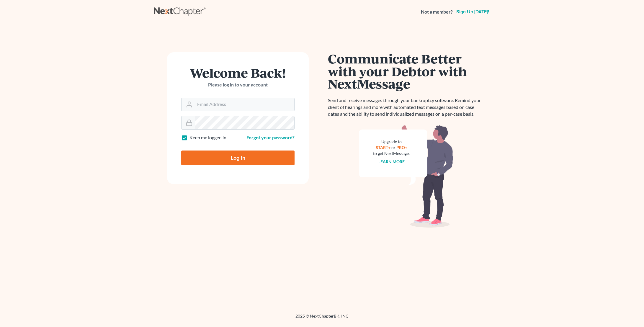 This screenshot has height=327, width=644. I want to click on p: Please log in to your account, so click(238, 85).